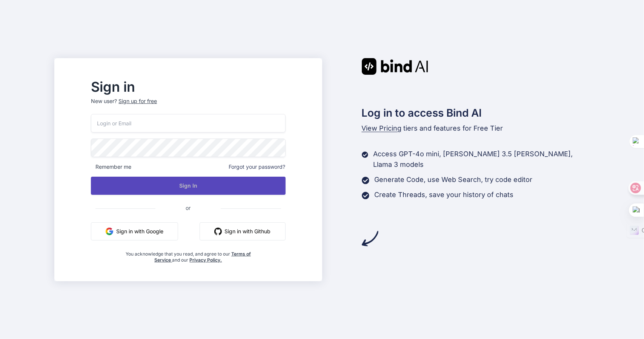 Image resolution: width=644 pixels, height=339 pixels. What do you see at coordinates (206, 260) in the screenshot?
I see `a: Privacy Policy.` at bounding box center [206, 260].